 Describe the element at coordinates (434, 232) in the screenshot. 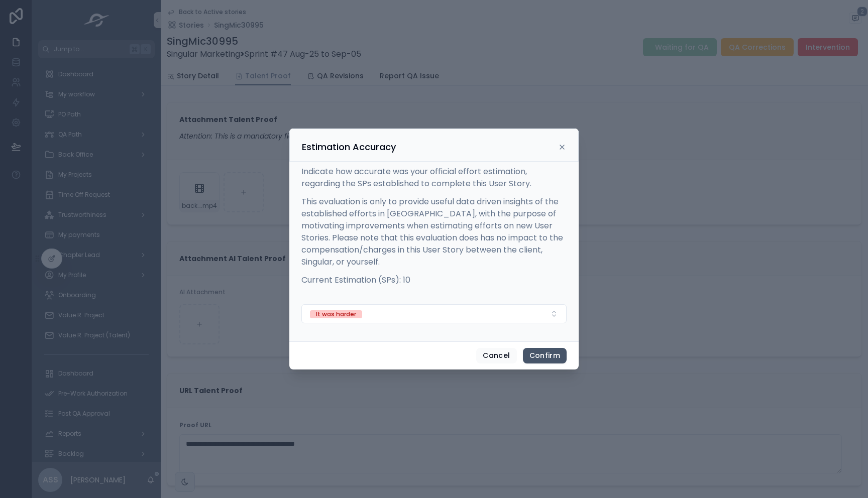

I see `p: This evaluation is only to provide useful data driven insights of the established efforts in [GEO...` at that location.